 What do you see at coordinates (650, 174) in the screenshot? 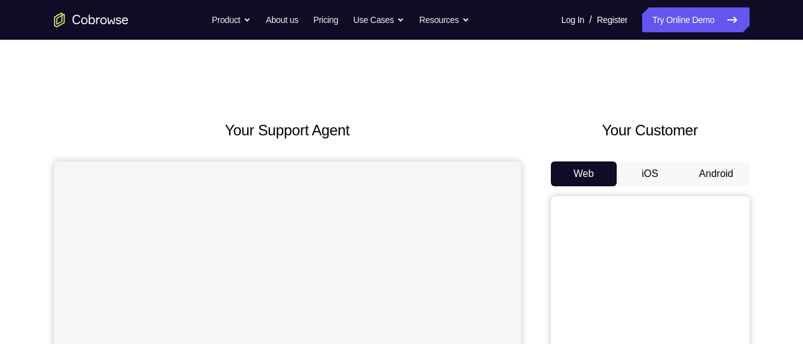
I see `button: iOS` at bounding box center [650, 174].